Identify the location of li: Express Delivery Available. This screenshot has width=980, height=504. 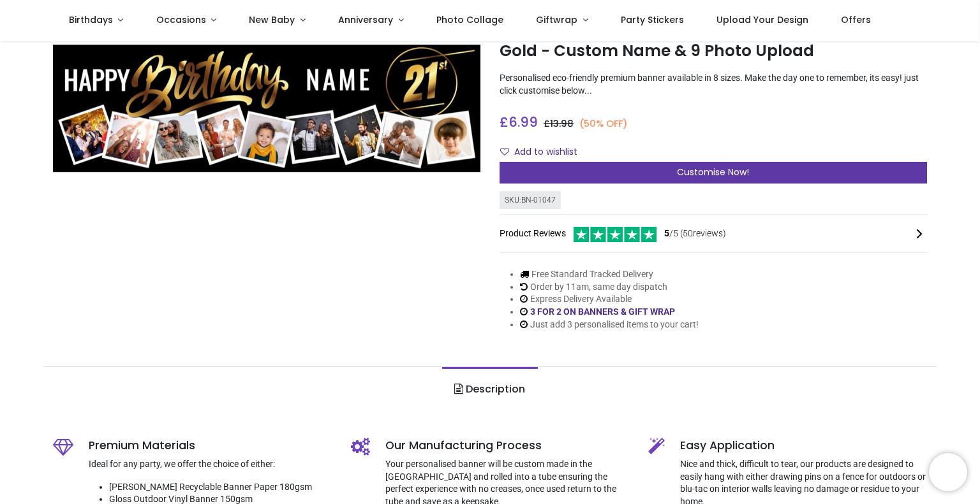
(609, 300).